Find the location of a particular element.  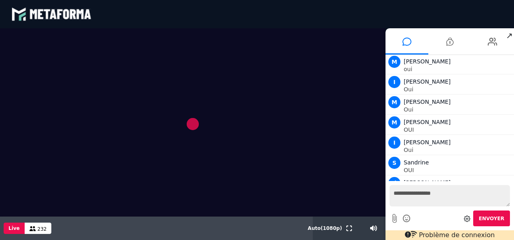

p: oui is located at coordinates (458, 69).